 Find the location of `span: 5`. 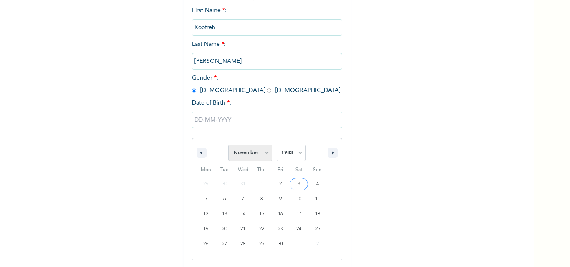

span: 5 is located at coordinates (206, 199).